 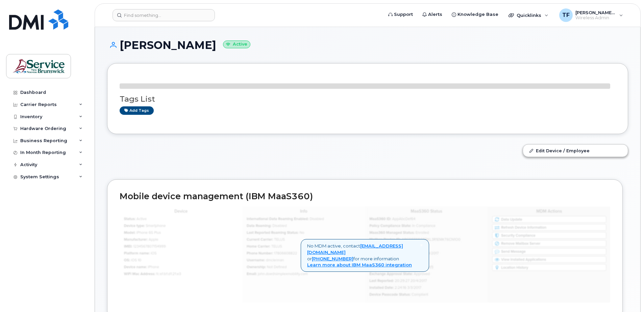 What do you see at coordinates (236, 44) in the screenshot?
I see `small: Active` at bounding box center [236, 44].